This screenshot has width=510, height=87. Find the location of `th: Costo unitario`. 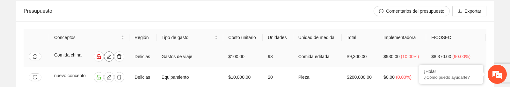

th: Costo unitario is located at coordinates (243, 38).